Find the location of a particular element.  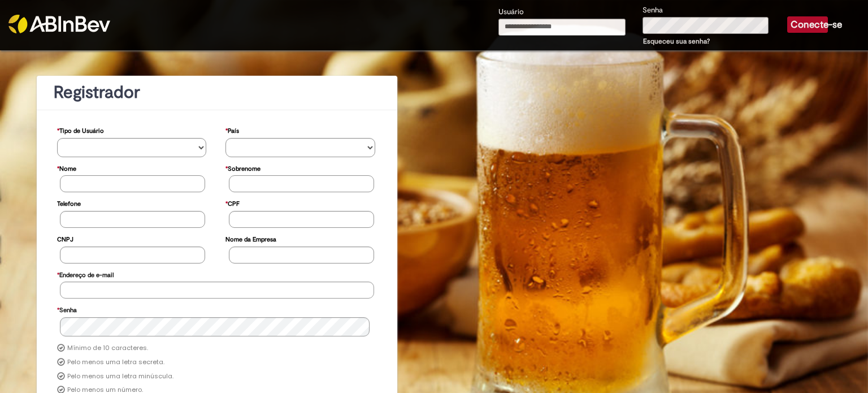

font: Conecte-se is located at coordinates (816, 24).